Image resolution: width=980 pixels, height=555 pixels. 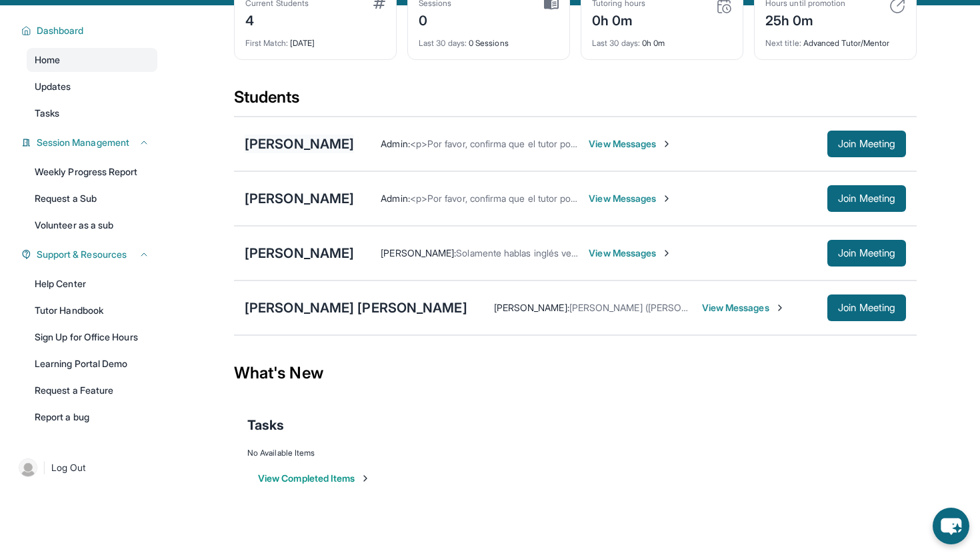 I want to click on a: Tasks, so click(x=92, y=113).